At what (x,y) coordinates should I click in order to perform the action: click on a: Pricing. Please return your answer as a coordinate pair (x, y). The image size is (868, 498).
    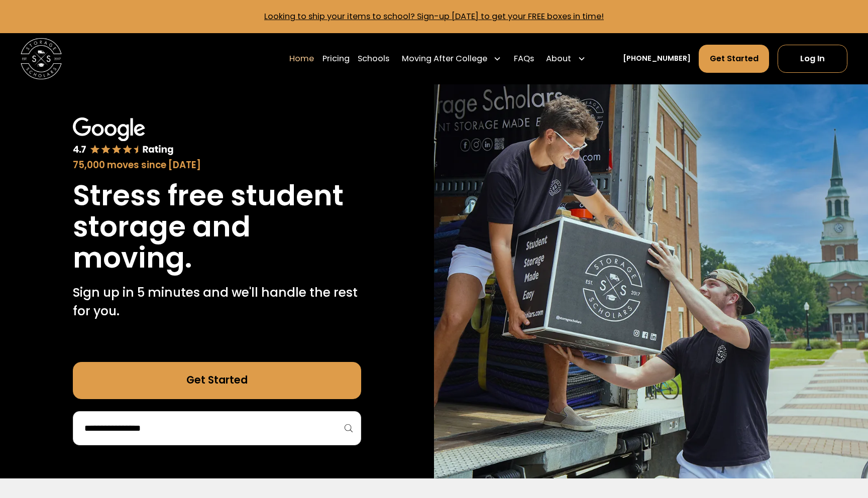
    Looking at the image, I should click on (336, 58).